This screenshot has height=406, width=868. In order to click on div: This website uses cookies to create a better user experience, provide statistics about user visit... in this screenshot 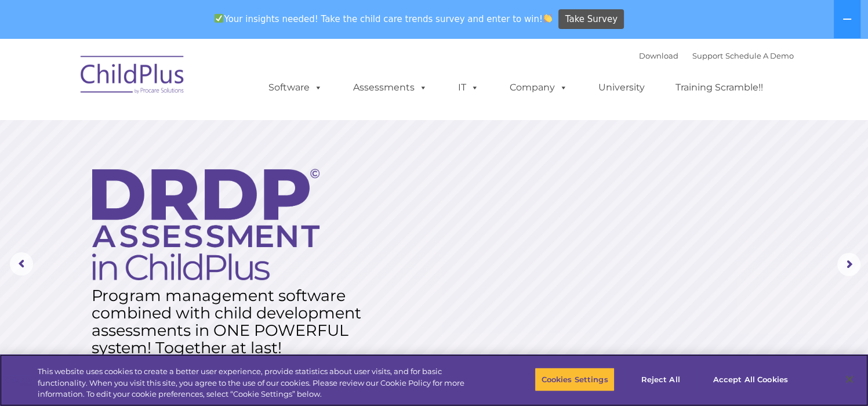, I will do `click(257, 383)`.